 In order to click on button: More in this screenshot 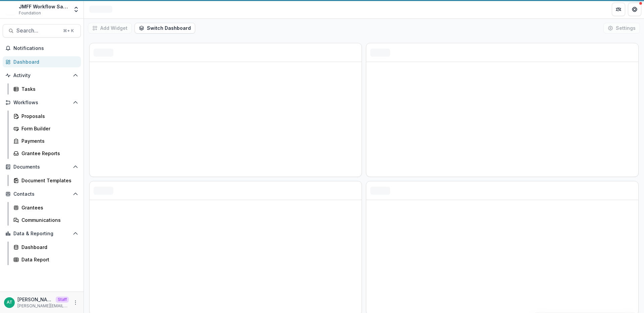, I will do `click(76, 303)`.